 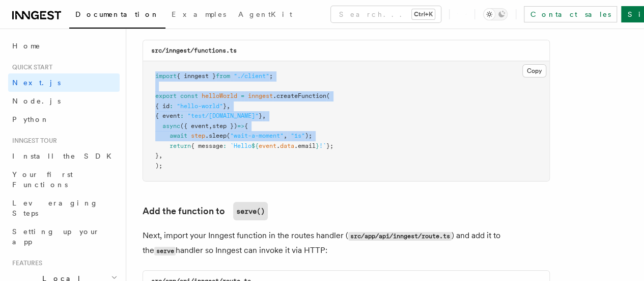 I want to click on span: step, so click(x=198, y=136).